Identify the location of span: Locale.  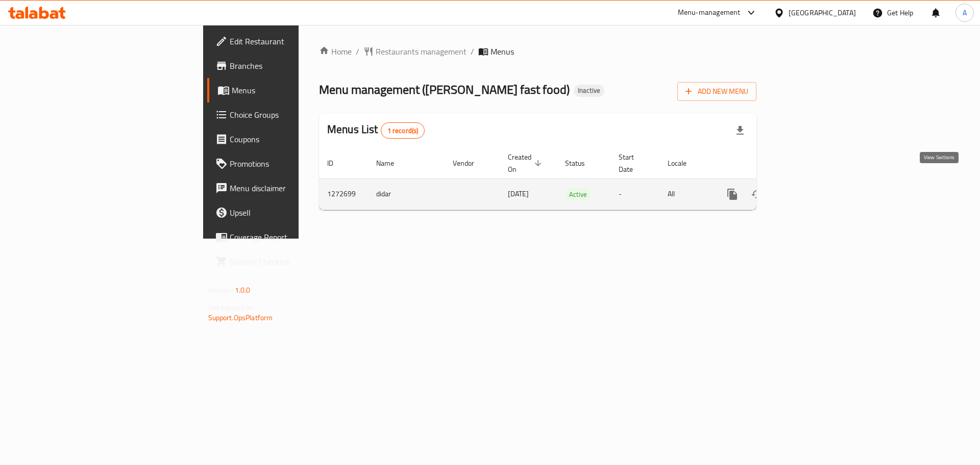
(683, 163).